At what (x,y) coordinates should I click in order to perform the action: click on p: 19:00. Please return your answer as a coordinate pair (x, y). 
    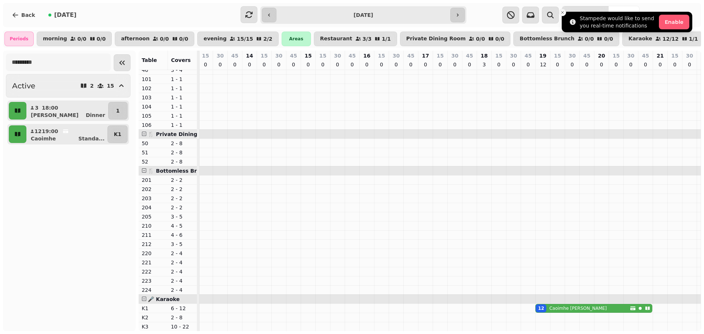
    Looking at the image, I should click on (50, 131).